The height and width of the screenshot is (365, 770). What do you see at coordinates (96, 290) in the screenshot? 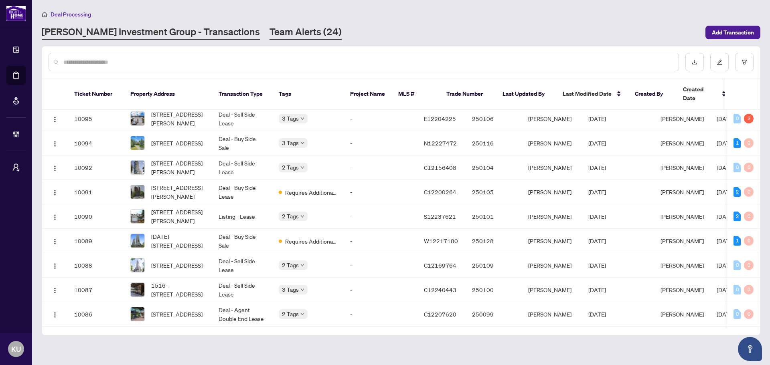
I see `td: 10087` at bounding box center [96, 290].